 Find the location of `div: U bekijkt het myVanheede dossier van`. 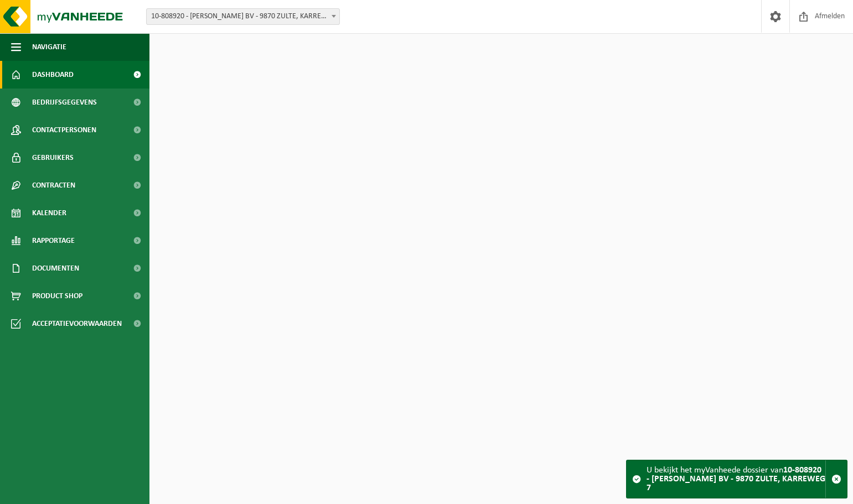

div: U bekijkt het myVanheede dossier van is located at coordinates (735, 479).